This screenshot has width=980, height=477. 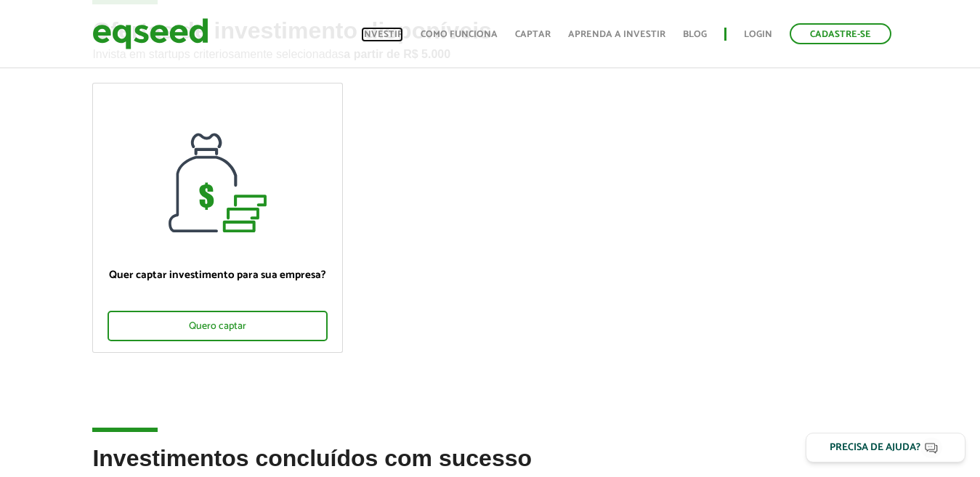 I want to click on div: Quero captar, so click(x=217, y=326).